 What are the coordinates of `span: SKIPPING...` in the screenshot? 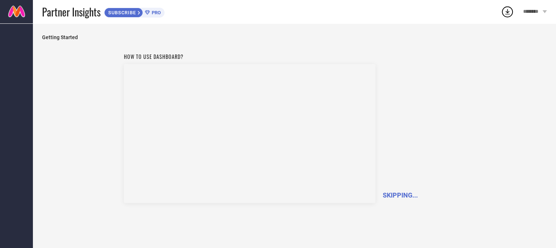 It's located at (401, 195).